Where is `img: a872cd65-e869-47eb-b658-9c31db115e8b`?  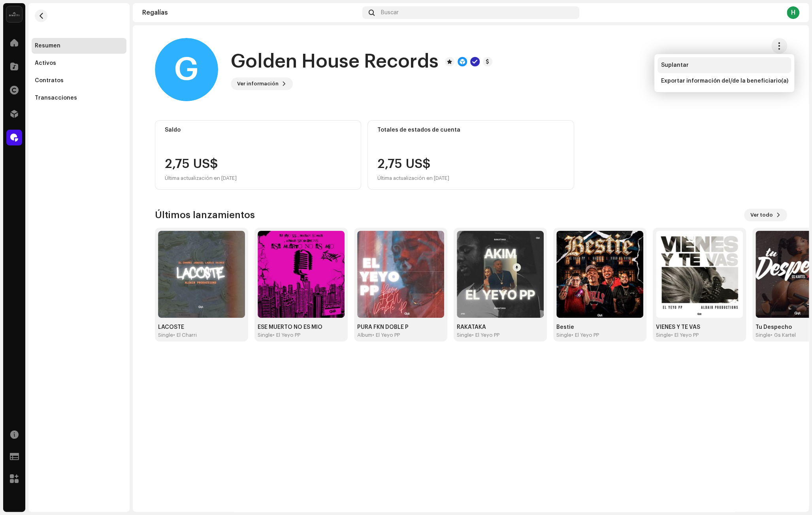
img: a872cd65-e869-47eb-b658-9c31db115e8b is located at coordinates (501, 275).